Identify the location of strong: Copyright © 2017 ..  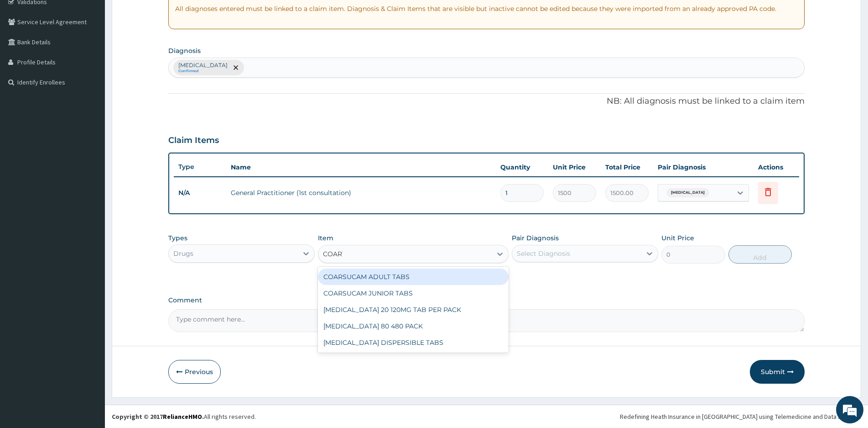
(158, 416).